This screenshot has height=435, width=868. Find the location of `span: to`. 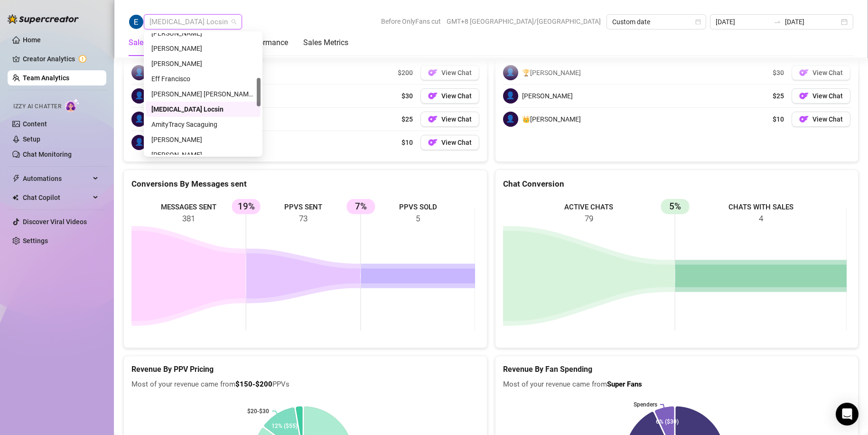

span: to is located at coordinates (777, 22).